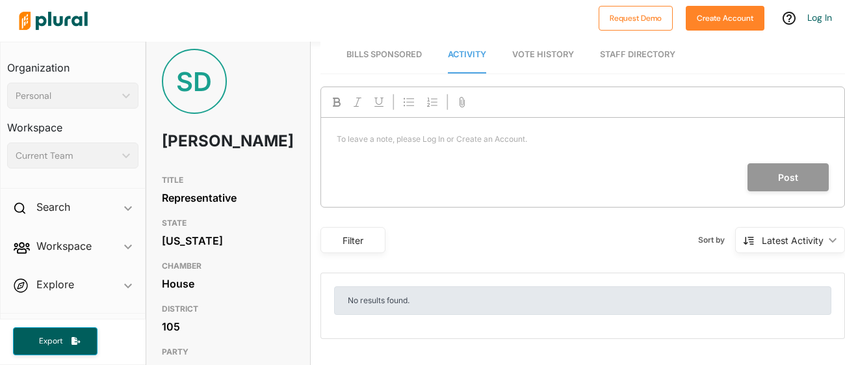 The width and height of the screenshot is (845, 365). I want to click on div: 105, so click(228, 326).